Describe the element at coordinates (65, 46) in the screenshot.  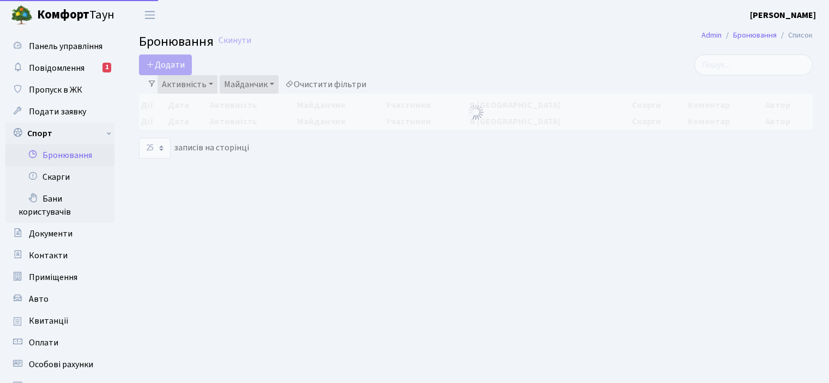
I see `span: Панель управління` at that location.